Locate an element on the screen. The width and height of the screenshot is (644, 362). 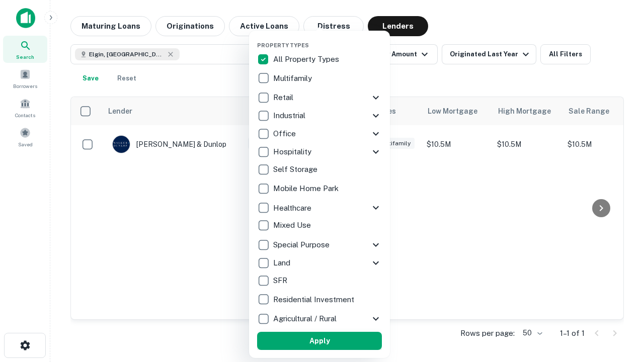
p: Mixed Use is located at coordinates (292, 225).